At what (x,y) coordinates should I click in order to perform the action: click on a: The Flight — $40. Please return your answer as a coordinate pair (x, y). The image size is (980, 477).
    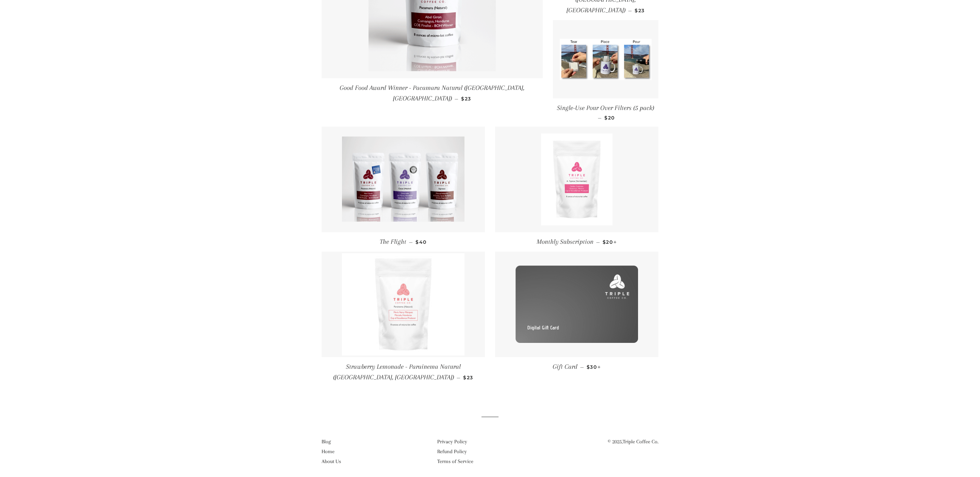
    Looking at the image, I should click on (403, 242).